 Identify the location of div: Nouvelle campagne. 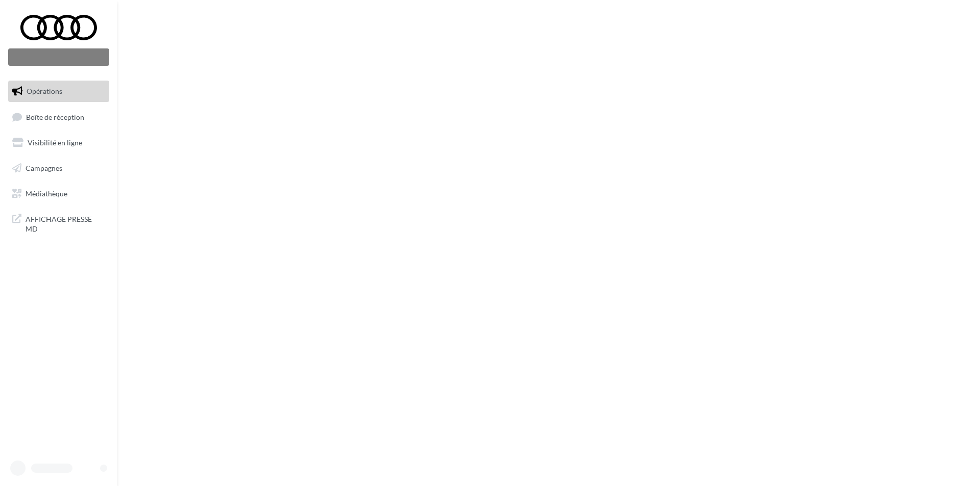
(59, 57).